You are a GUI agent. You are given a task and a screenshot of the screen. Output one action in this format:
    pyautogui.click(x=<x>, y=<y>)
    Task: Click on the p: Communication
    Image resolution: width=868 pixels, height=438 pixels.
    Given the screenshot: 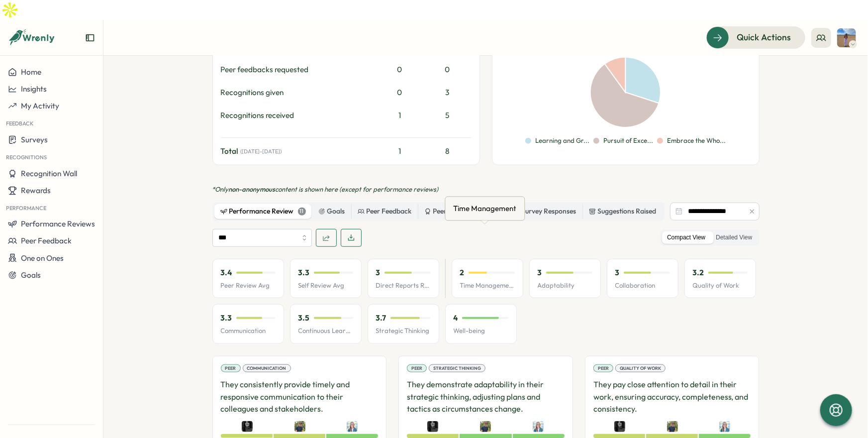 What is the action you would take?
    pyautogui.click(x=248, y=331)
    